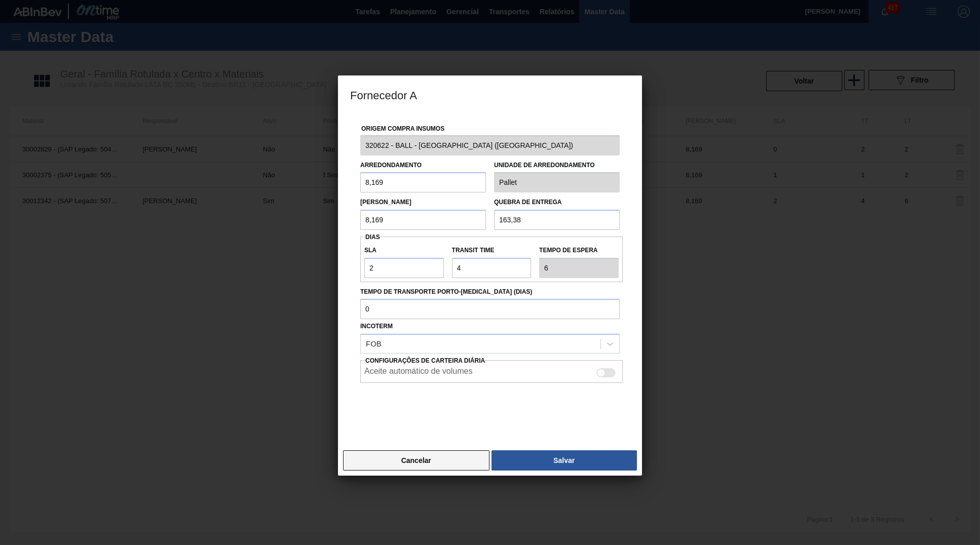 This screenshot has height=545, width=980. Describe the element at coordinates (579, 250) in the screenshot. I see `label: Tempo de espera` at that location.